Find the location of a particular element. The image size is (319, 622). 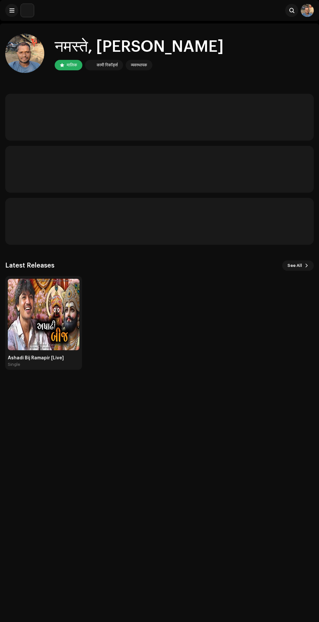

font: कामी रिकॉर्ड्स is located at coordinates (107, 65).